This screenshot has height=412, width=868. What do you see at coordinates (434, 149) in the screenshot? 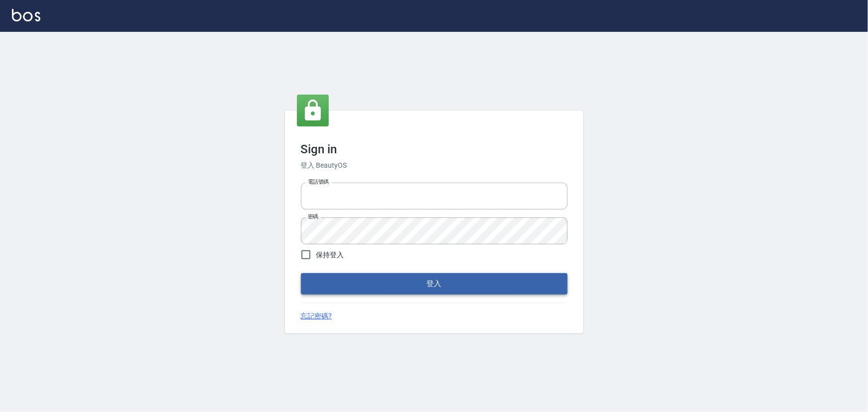
I see `h3: Sign in` at bounding box center [434, 149].